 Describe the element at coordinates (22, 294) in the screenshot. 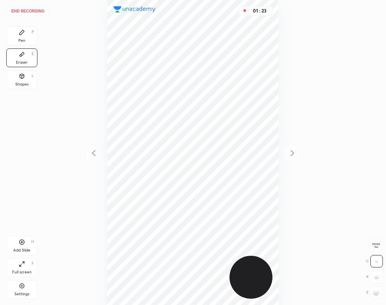

I see `div: Settings` at that location.